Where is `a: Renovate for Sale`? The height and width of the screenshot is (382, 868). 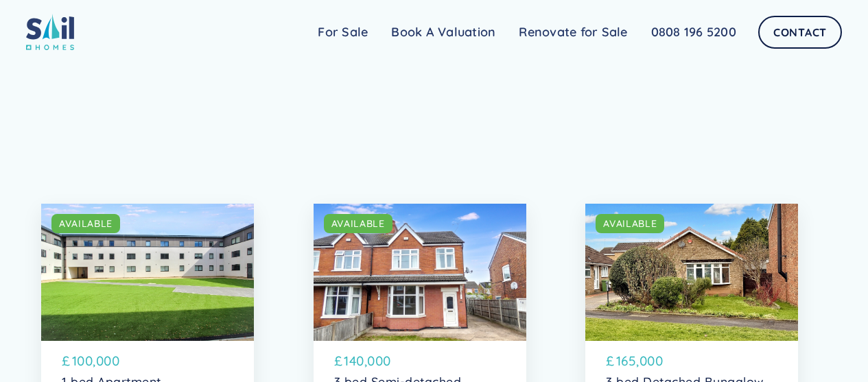
a: Renovate for Sale is located at coordinates (573, 33).